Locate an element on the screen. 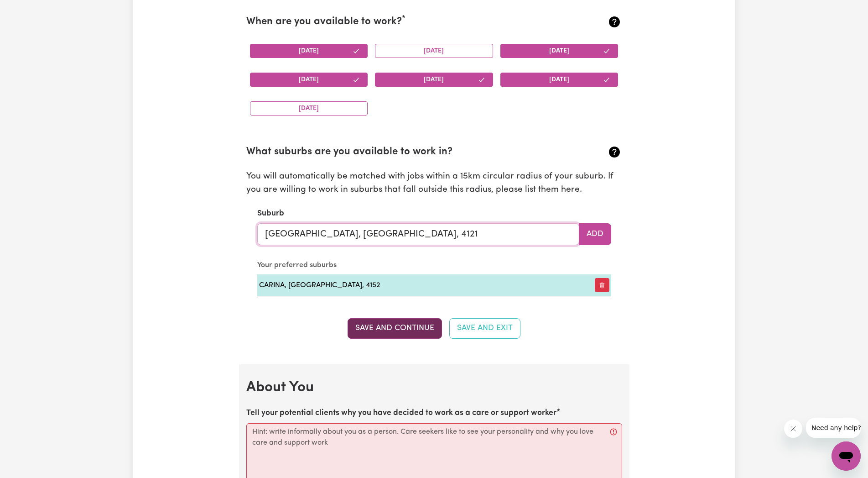 The width and height of the screenshot is (868, 478). h2: About You is located at coordinates (434, 387).